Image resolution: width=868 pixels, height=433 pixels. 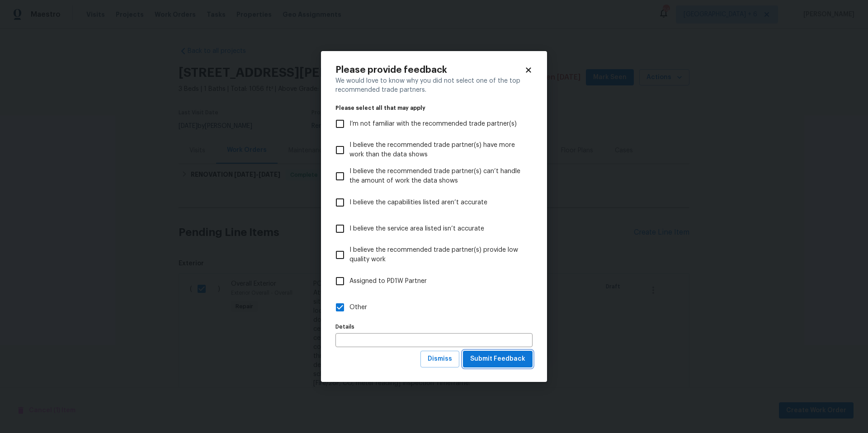 What do you see at coordinates (388, 281) in the screenshot?
I see `span: Assigned to PD1W Partner` at bounding box center [388, 281].